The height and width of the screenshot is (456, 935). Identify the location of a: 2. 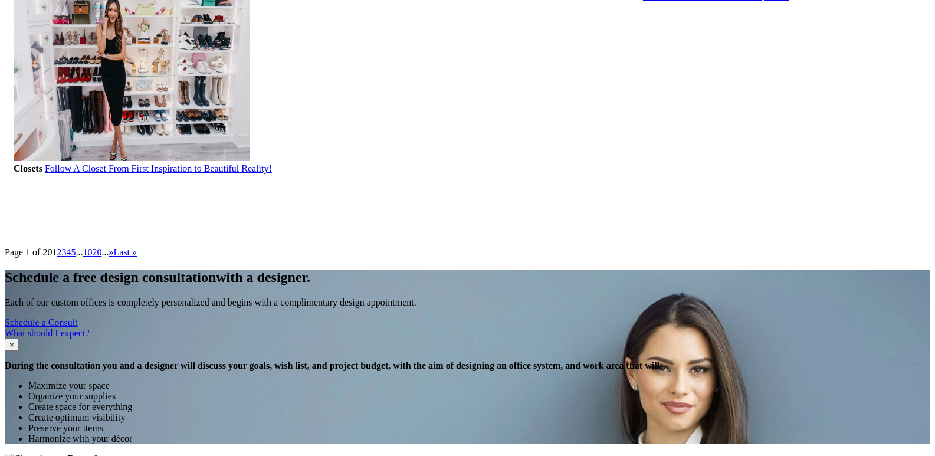
(59, 252).